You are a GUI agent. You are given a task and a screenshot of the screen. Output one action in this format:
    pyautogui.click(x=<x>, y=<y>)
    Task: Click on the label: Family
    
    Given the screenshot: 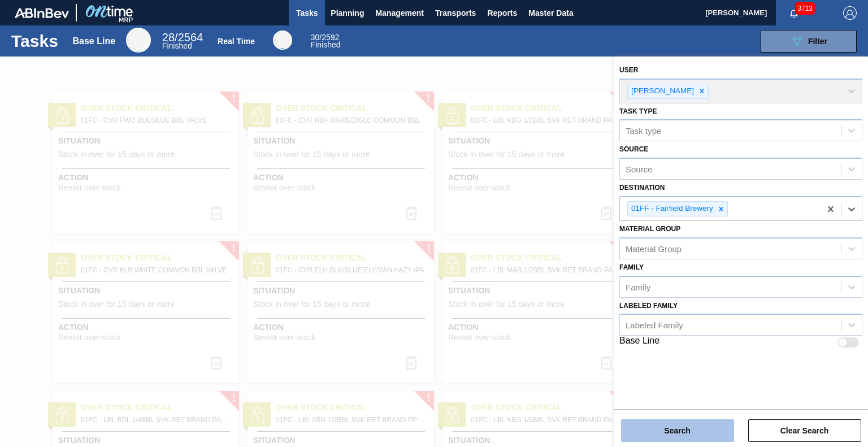 What is the action you would take?
    pyautogui.click(x=631, y=267)
    